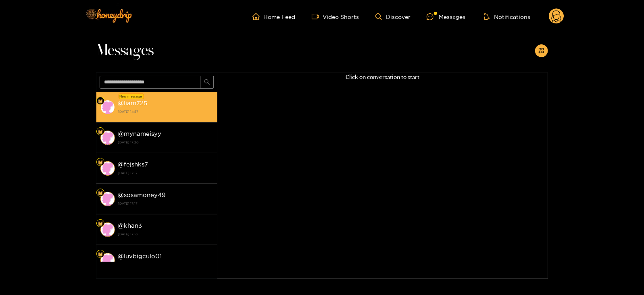 This screenshot has width=644, height=295. Describe the element at coordinates (507, 16) in the screenshot. I see `button: Notifications` at that location.